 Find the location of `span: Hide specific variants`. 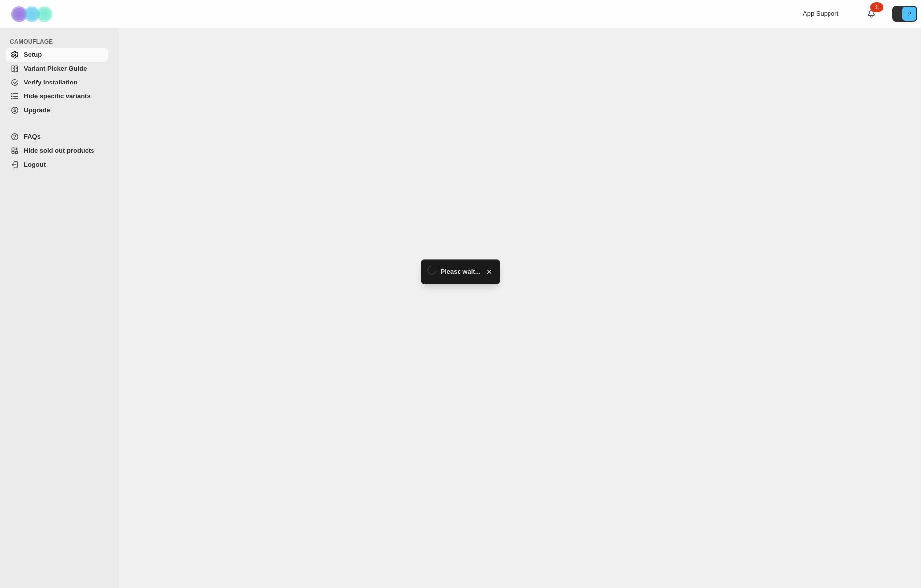

span: Hide specific variants is located at coordinates (57, 96).